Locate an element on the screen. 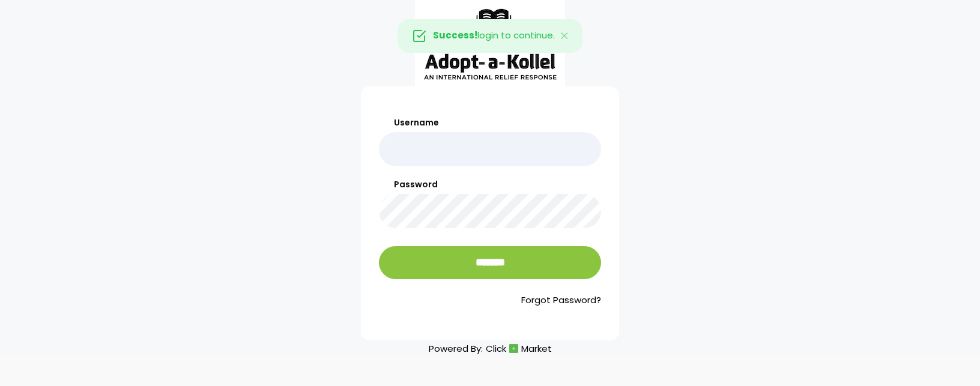 The image size is (980, 386). label: Password is located at coordinates (490, 185).